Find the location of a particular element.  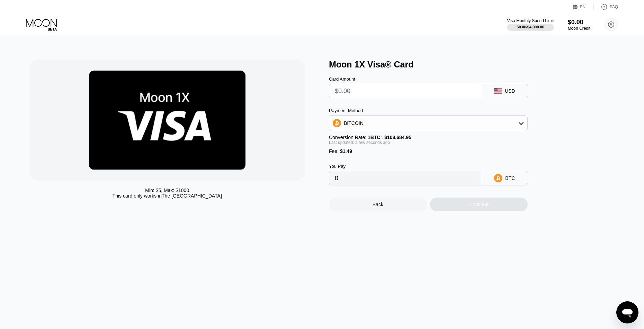

div: Min: $ 5 , Max: $ 1000 is located at coordinates (167, 191).